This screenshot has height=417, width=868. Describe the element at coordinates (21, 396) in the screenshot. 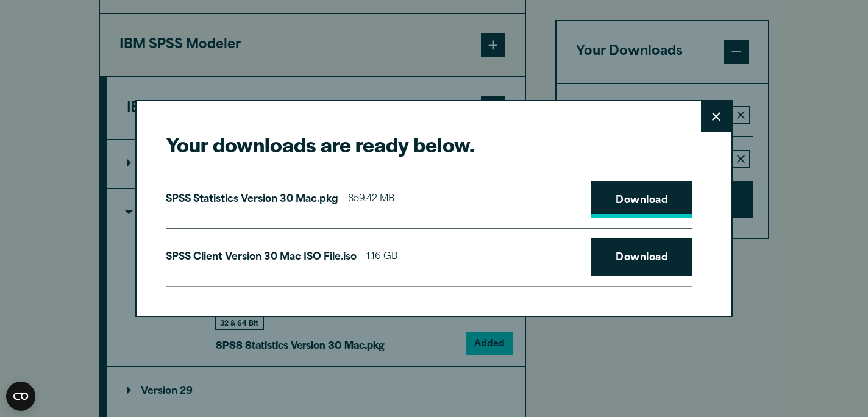

I see `button: Open CMP widget` at that location.